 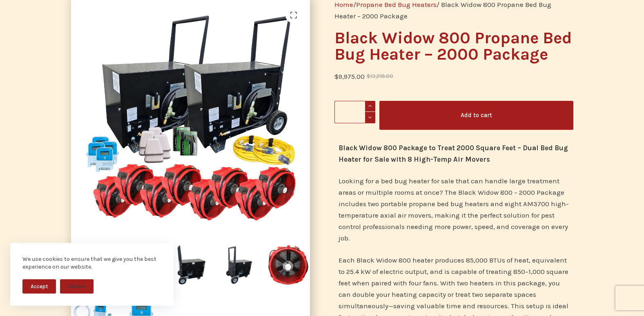 I want to click on button: Add to cart, so click(x=477, y=116).